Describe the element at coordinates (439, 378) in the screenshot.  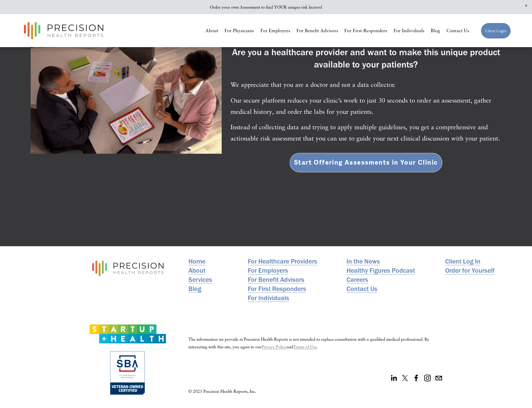
I see `a: support@precisionhealhreports.com` at that location.